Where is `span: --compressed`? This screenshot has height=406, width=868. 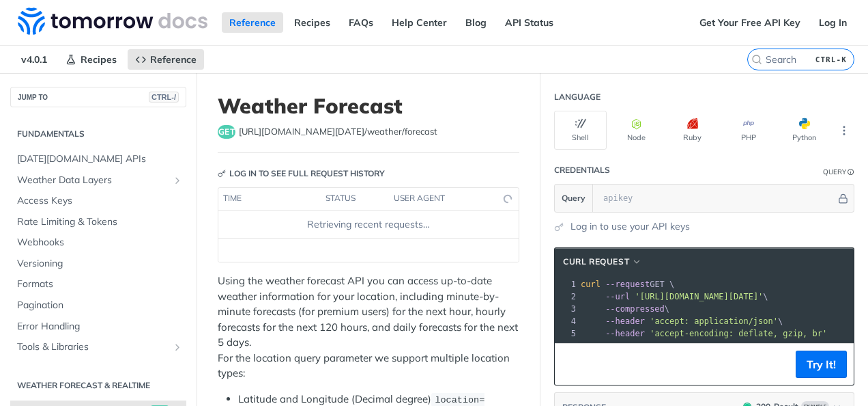 span: --compressed is located at coordinates (635, 309).